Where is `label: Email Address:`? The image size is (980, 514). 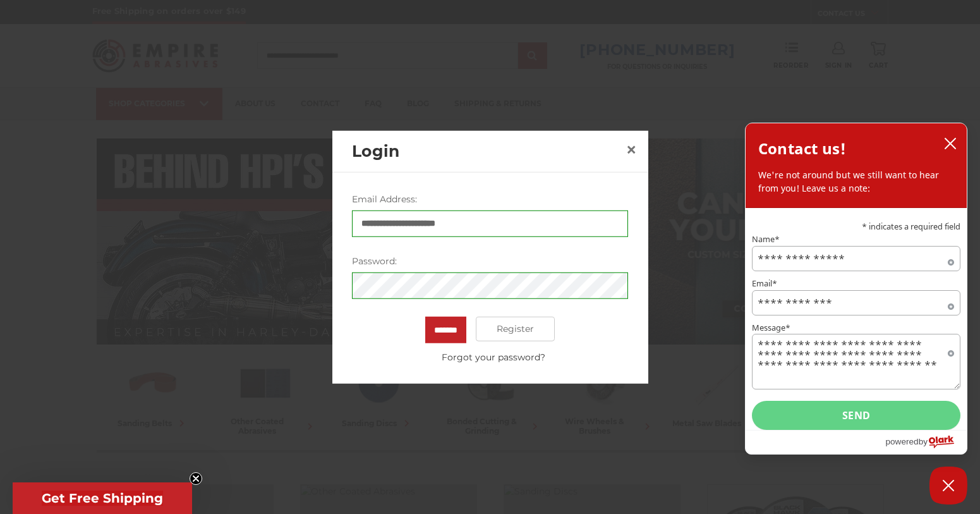
label: Email Address: is located at coordinates (490, 199).